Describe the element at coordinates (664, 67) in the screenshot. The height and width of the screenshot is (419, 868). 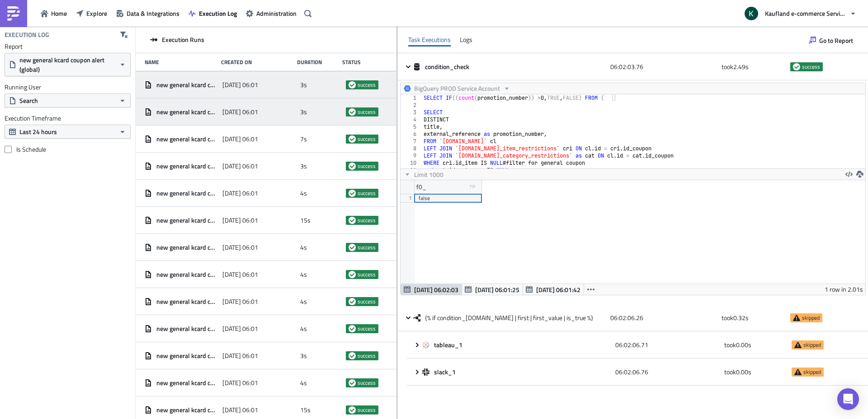
I see `div: 06:02:03.76` at that location.